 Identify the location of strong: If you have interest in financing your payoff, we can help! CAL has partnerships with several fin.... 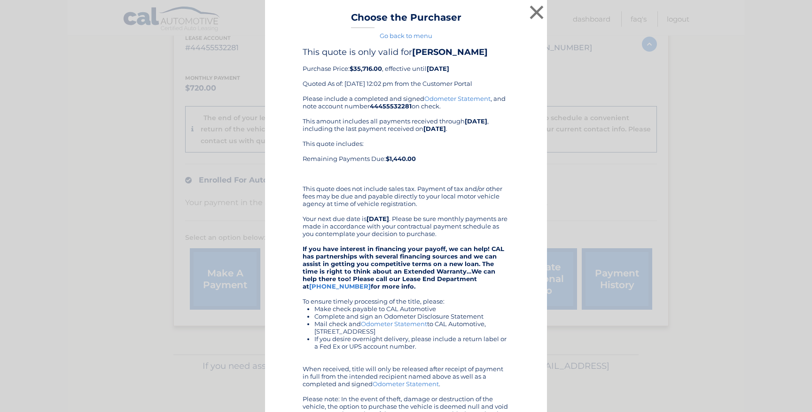
(403, 268).